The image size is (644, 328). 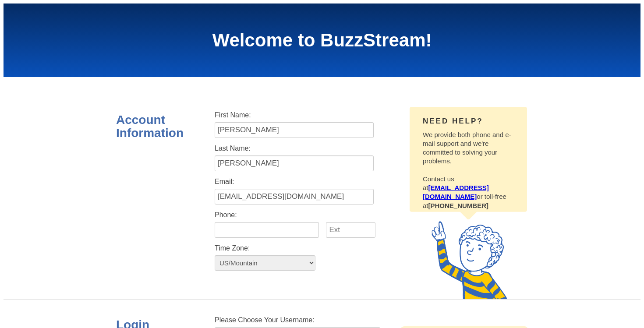 I want to click on h2: Account Information, so click(x=155, y=127).